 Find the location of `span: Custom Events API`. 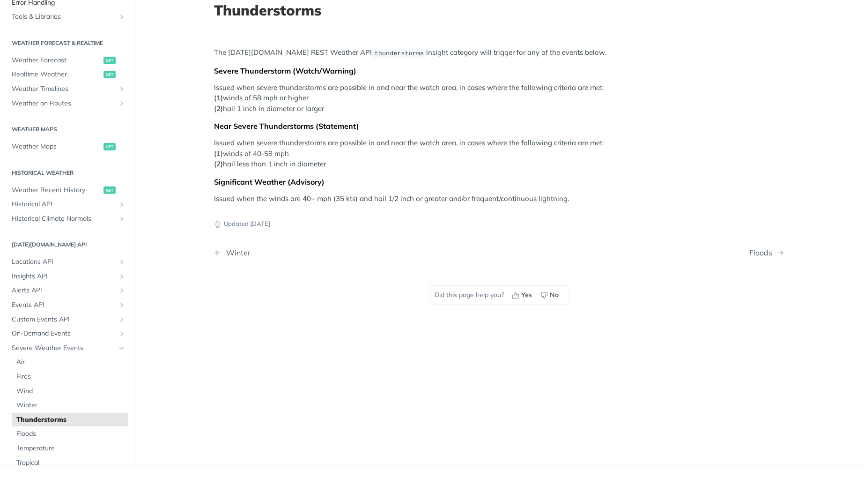

span: Custom Events API is located at coordinates (64, 319).